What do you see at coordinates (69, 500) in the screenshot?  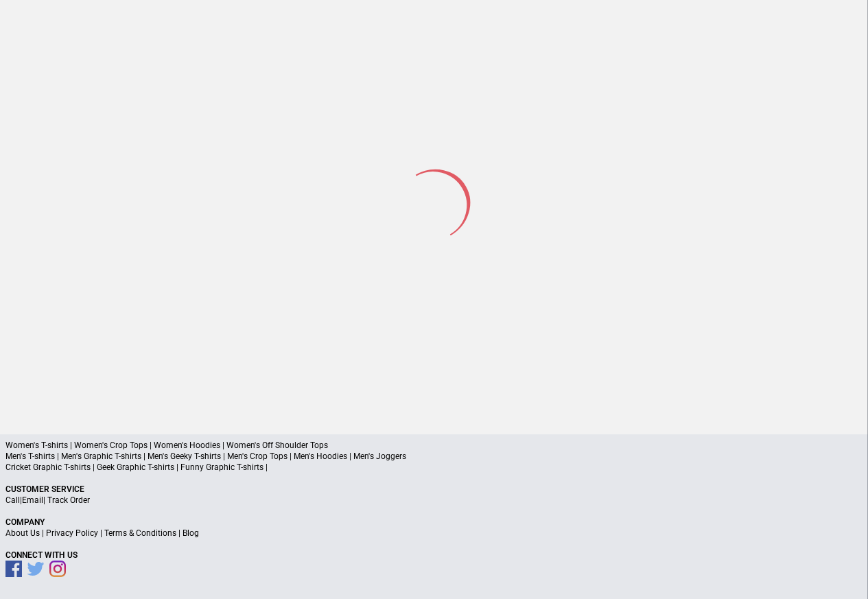 I see `a: Track Order` at bounding box center [69, 500].